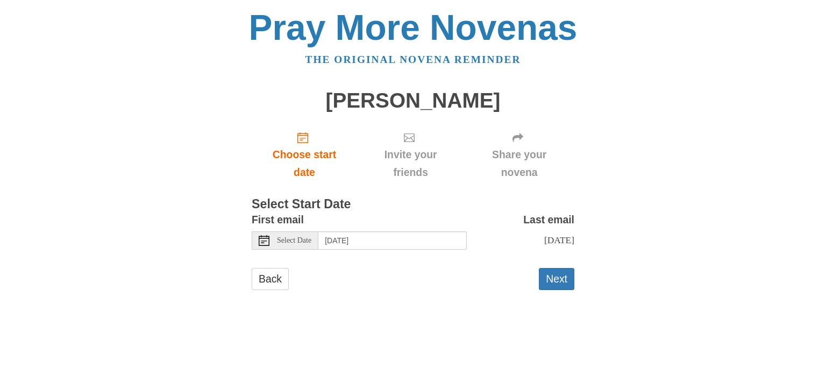 Image resolution: width=826 pixels, height=374 pixels. What do you see at coordinates (557, 279) in the screenshot?
I see `button: Next` at bounding box center [557, 279].